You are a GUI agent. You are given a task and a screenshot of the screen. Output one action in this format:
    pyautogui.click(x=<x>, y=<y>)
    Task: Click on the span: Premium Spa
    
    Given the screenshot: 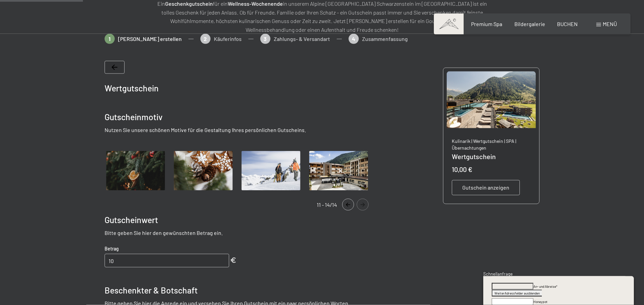 What is the action you would take?
    pyautogui.click(x=487, y=24)
    